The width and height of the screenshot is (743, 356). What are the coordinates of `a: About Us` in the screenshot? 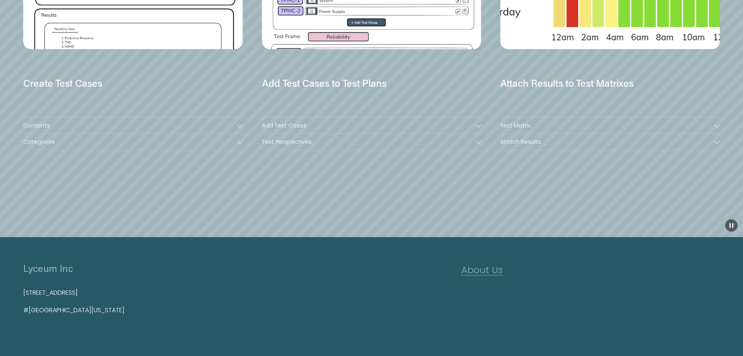 It's located at (482, 270).